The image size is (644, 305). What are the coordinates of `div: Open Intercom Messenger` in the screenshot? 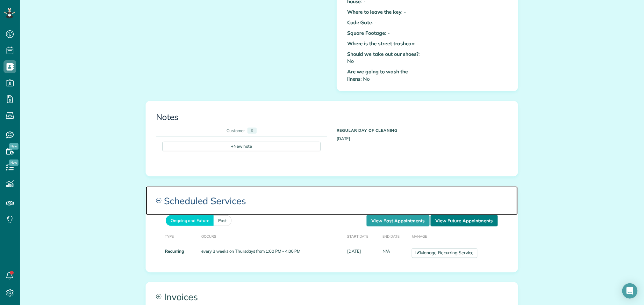 It's located at (630, 291).